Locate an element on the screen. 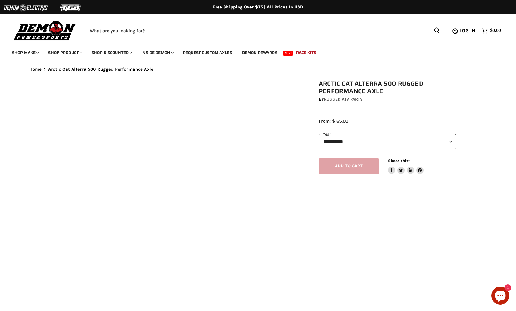 Image resolution: width=516 pixels, height=311 pixels. img: Demon Powersports is located at coordinates (45, 30).